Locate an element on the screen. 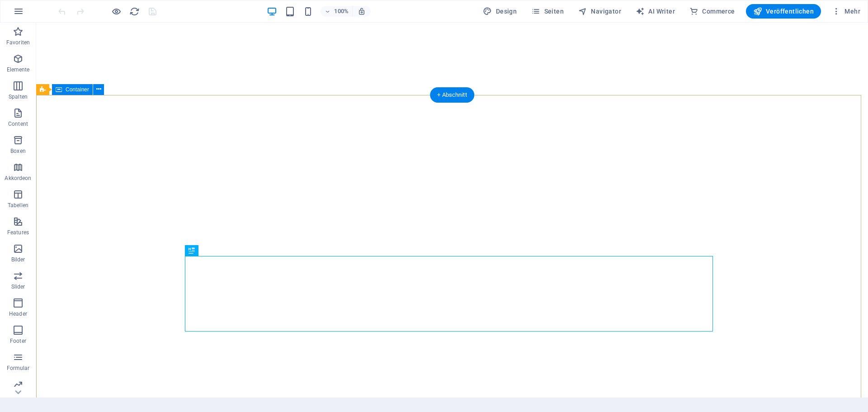  button: reload is located at coordinates (134, 12).